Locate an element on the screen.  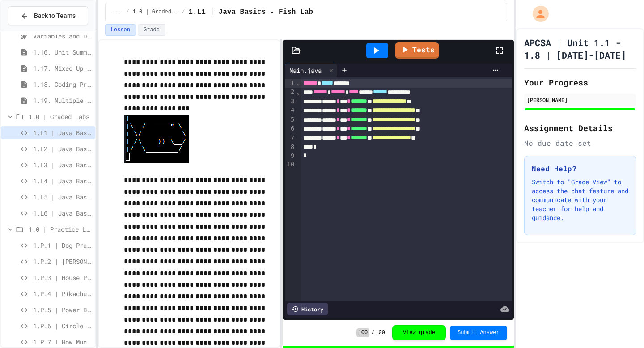
span: 1.P.3 | House Practice Lab is located at coordinates (62, 277).